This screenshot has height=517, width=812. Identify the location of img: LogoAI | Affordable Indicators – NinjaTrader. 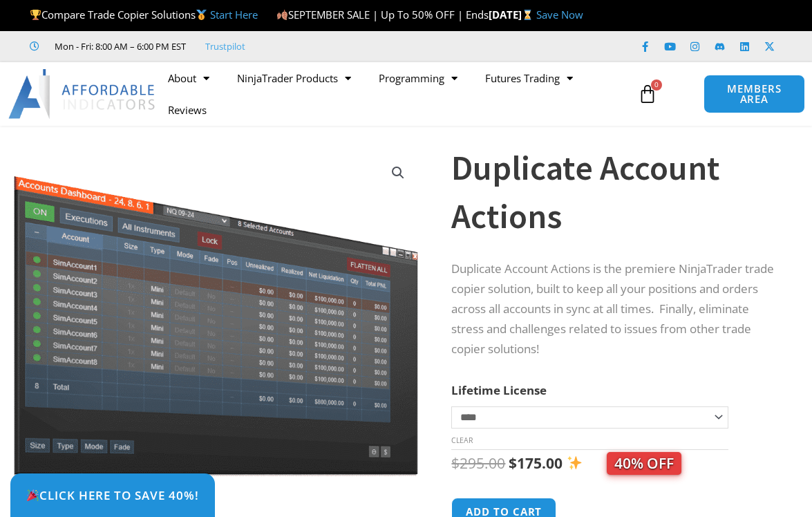
(82, 94).